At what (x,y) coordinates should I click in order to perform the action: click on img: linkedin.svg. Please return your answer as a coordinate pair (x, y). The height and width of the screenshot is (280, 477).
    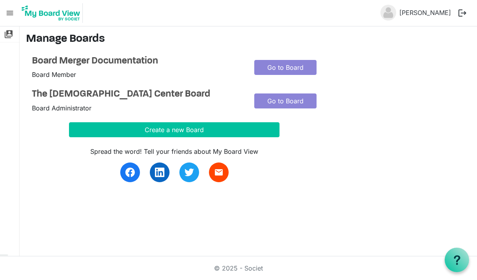
    Looking at the image, I should click on (160, 172).